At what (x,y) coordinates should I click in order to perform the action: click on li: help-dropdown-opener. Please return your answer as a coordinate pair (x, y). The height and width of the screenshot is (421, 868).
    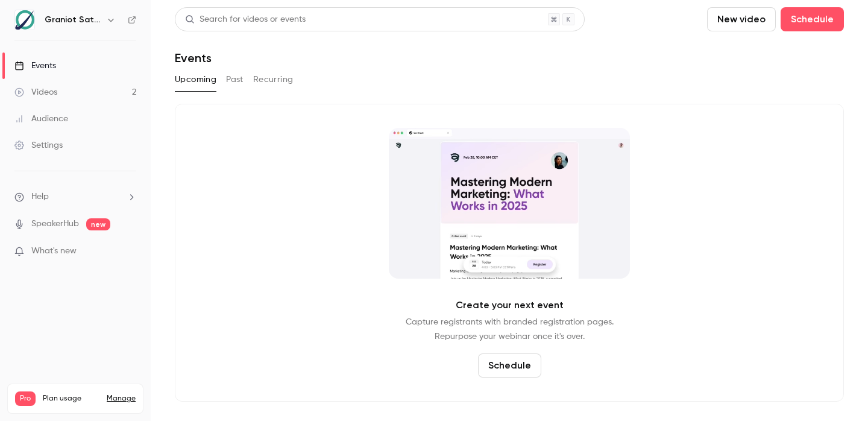
    Looking at the image, I should click on (76, 196).